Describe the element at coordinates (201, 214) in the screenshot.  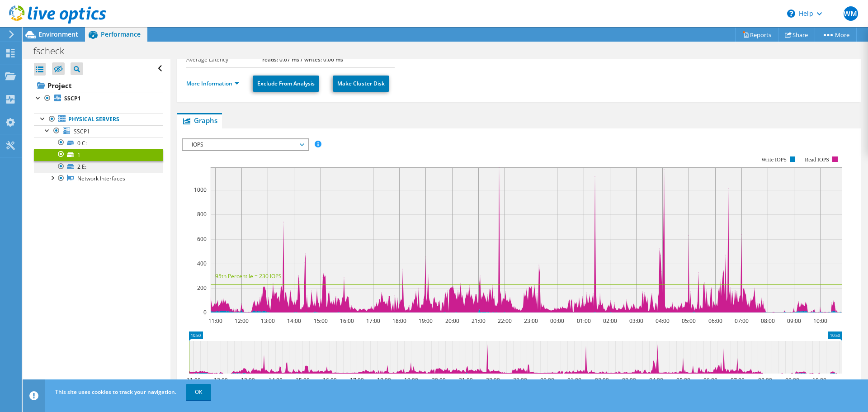
I see `text: 800` at that location.